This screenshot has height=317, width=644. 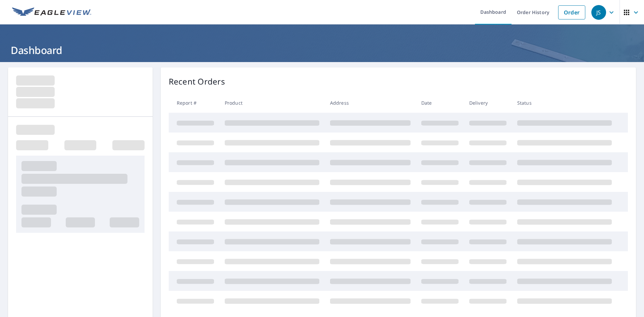 I want to click on th: Status, so click(x=564, y=103).